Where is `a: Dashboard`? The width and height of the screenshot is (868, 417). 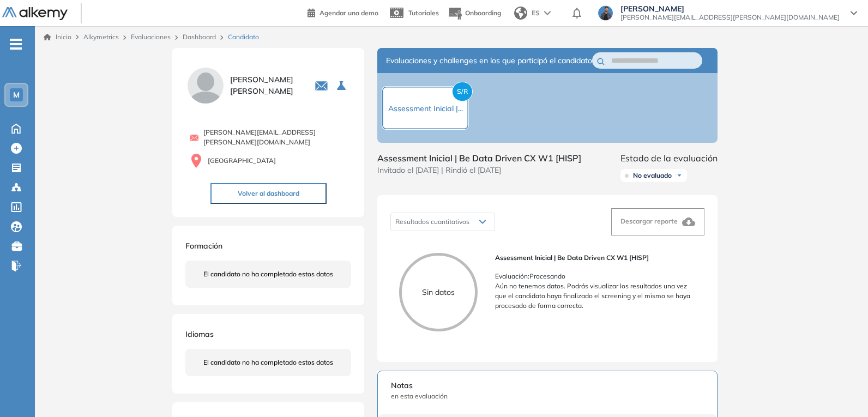
a: Dashboard is located at coordinates (199, 37).